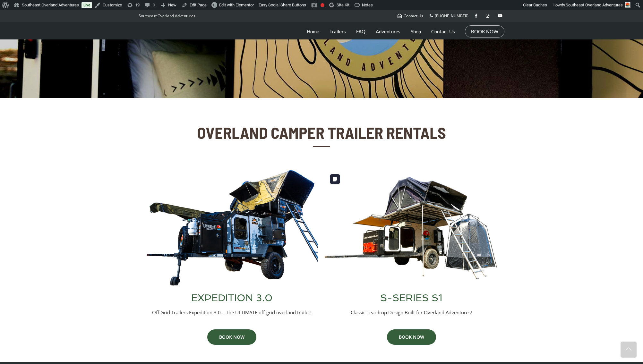 This screenshot has height=364, width=643. Describe the element at coordinates (416, 32) in the screenshot. I see `a: Shop` at that location.